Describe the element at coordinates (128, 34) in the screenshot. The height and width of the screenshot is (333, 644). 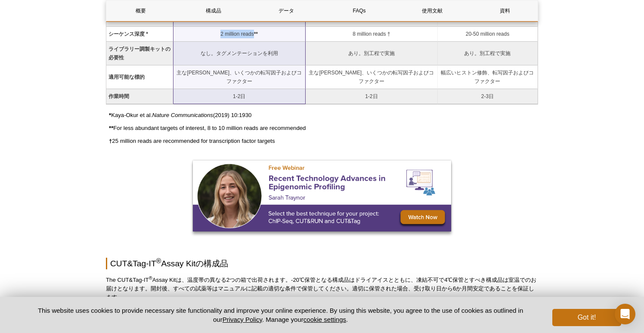
I see `strong: シーケンス深度 *` at that location.